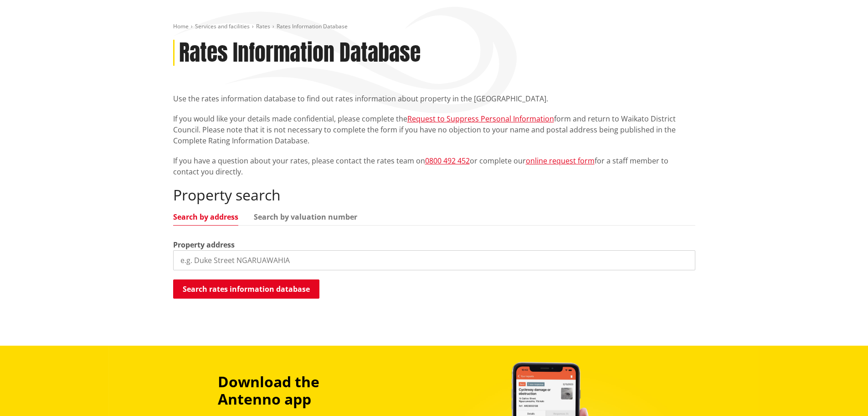 The image size is (868, 416). I want to click on a: Rates, so click(263, 26).